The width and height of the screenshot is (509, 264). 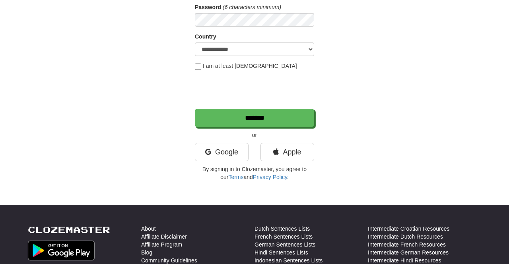 I want to click on a: Clozemaster, so click(x=69, y=230).